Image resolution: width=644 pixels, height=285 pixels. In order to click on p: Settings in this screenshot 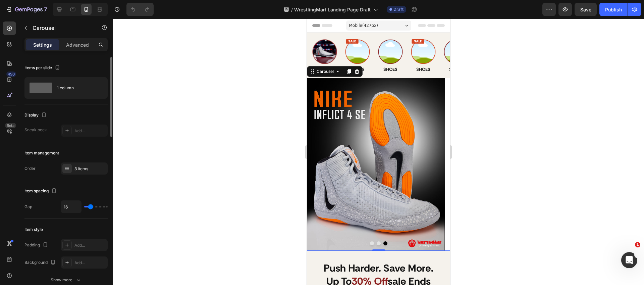, I will do `click(43, 45)`.